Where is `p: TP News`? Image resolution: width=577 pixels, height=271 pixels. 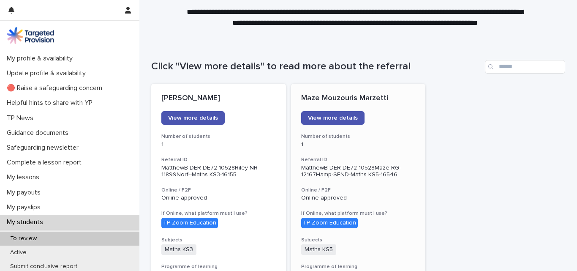
p: TP News is located at coordinates (22, 118).